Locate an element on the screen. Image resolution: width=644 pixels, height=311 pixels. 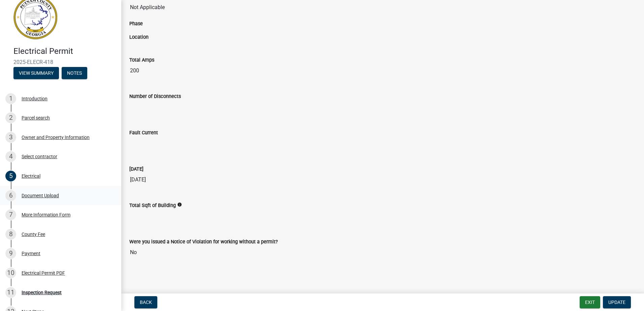
div: 10 is located at coordinates (11, 273).